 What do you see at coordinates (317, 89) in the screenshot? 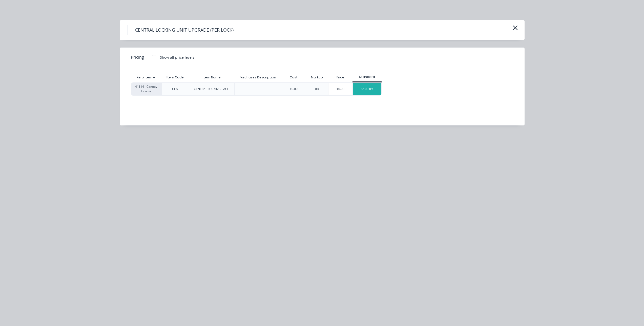
I see `div: 0%` at bounding box center [317, 89].